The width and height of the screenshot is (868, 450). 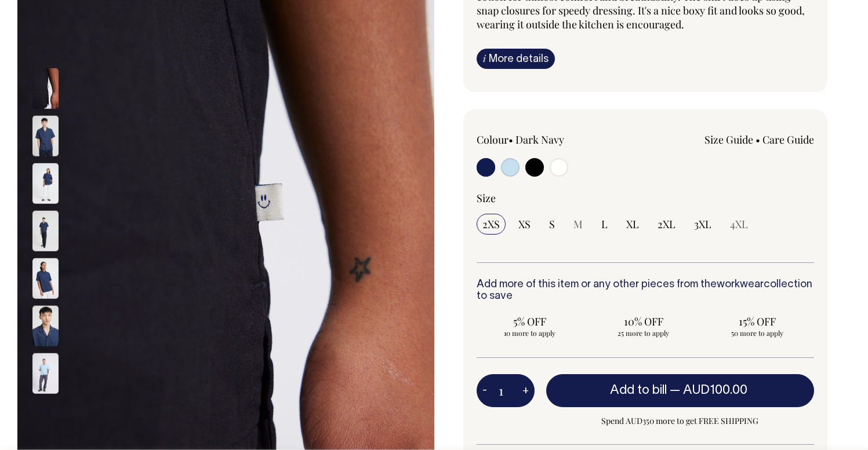 What do you see at coordinates (543, 140) in the screenshot?
I see `div: Colour` at bounding box center [543, 140].